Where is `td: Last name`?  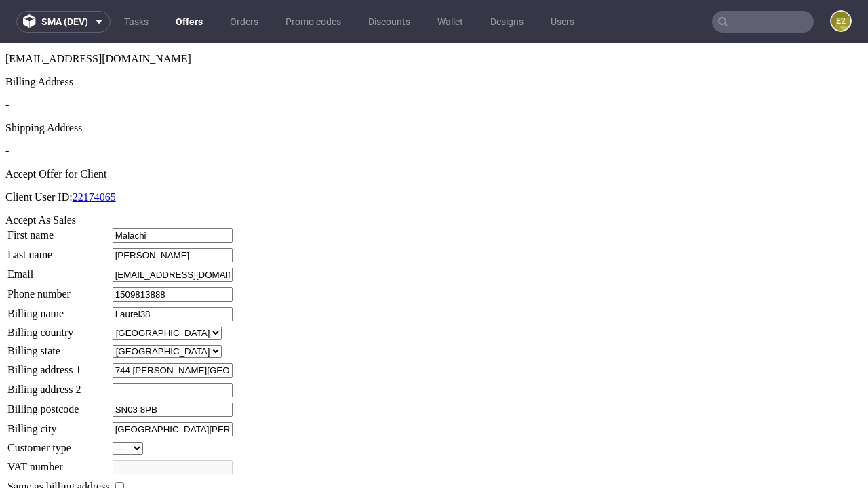 td: Last name is located at coordinates (58, 211).